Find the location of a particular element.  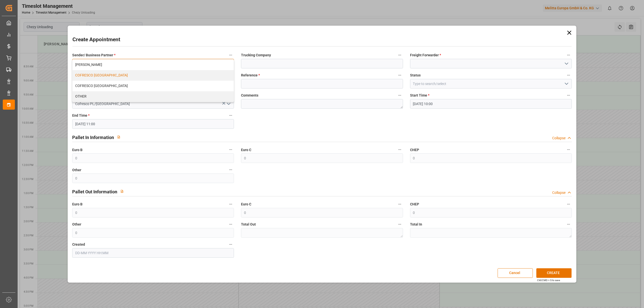

button: Sender/ Business Partner * is located at coordinates (231, 55).